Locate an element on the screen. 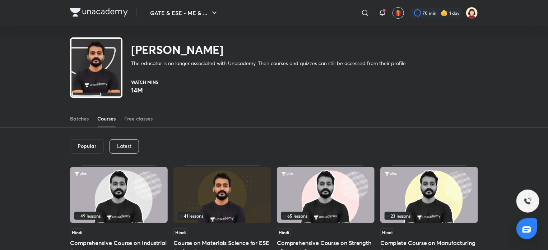  img: Company Logo is located at coordinates (99, 12).